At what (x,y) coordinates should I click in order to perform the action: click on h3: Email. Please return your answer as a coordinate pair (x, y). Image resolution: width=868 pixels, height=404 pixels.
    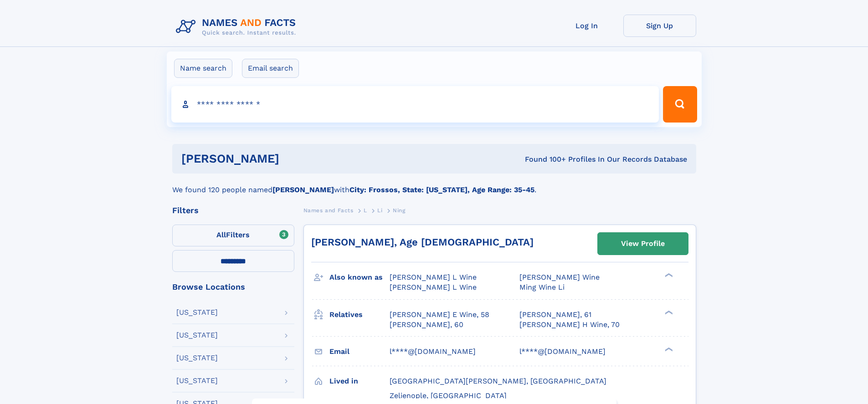
    Looking at the image, I should click on (360, 351).